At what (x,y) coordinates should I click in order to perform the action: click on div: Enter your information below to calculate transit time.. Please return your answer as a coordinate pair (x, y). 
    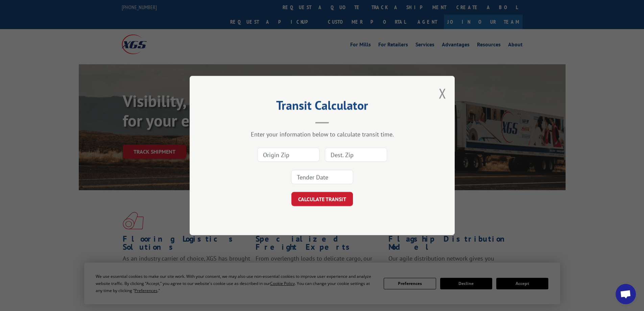
    Looking at the image, I should click on (322, 134).